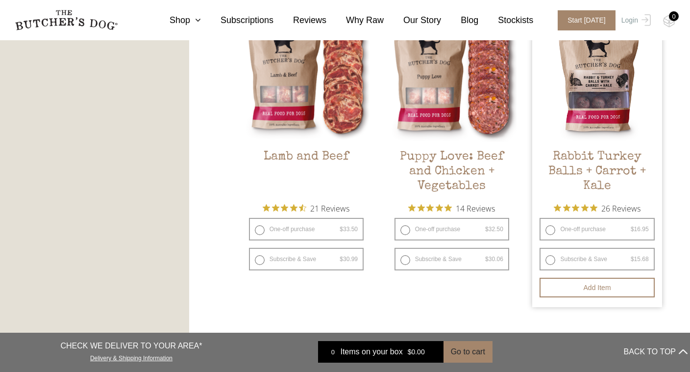 The height and width of the screenshot is (372, 690). I want to click on img: Lamb and Beef, so click(306, 77).